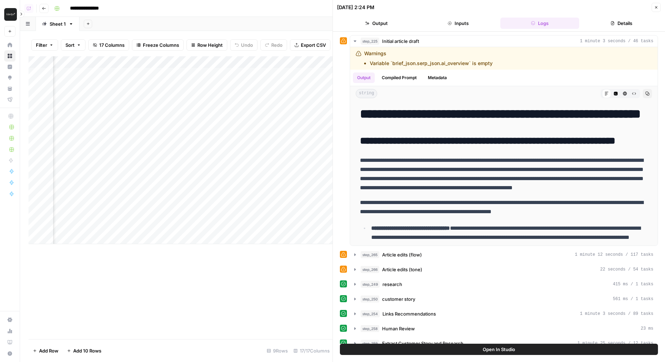 The width and height of the screenshot is (665, 362). What do you see at coordinates (70, 45) in the screenshot?
I see `span: Sort` at bounding box center [70, 45].